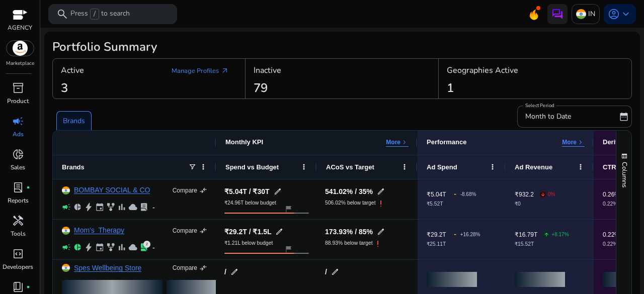 This screenshot has height=294, width=644. What do you see at coordinates (18, 201) in the screenshot?
I see `p: Reports` at bounding box center [18, 201].